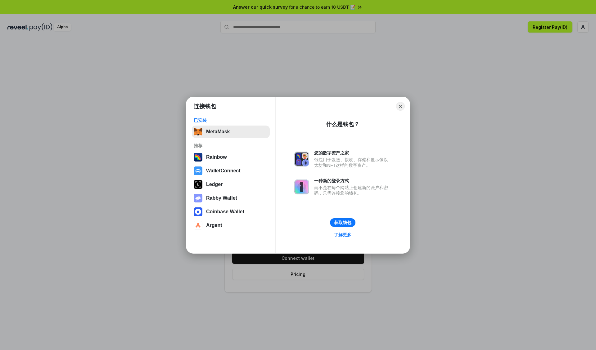 This screenshot has height=350, width=596. I want to click on button: Coinbase Wallet, so click(230, 212).